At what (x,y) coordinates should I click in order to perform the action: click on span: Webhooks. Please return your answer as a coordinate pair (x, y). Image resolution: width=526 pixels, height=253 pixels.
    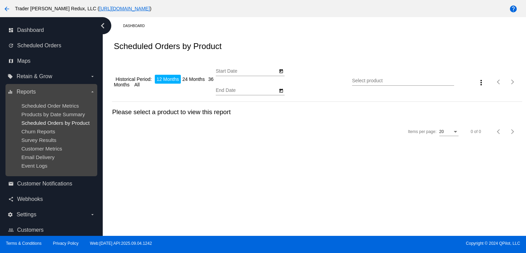
    Looking at the image, I should click on (30, 199).